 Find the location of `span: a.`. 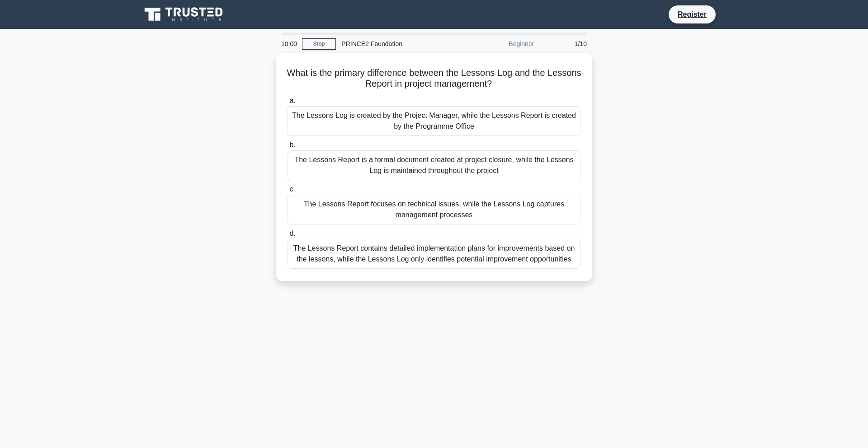

span: a. is located at coordinates (292, 100).